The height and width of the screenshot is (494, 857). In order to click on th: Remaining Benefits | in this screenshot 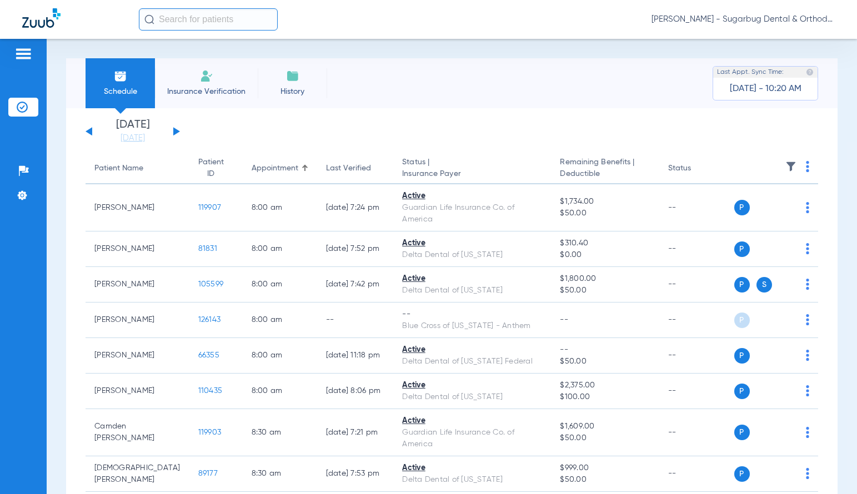, I will do `click(605, 169)`.